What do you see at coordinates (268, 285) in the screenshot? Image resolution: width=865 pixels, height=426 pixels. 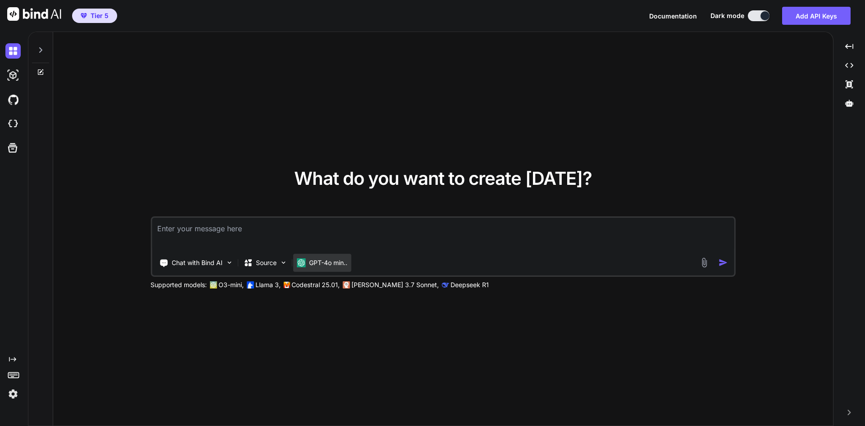 I see `p: Llama 3,` at bounding box center [268, 285].